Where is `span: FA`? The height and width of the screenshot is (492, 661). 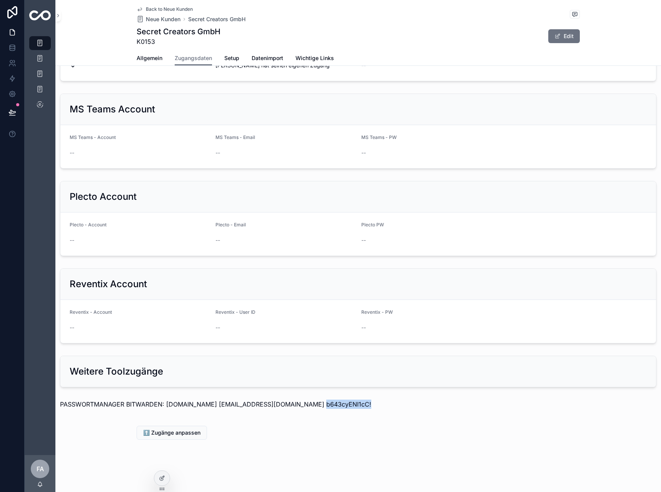
span: FA is located at coordinates (40, 469).